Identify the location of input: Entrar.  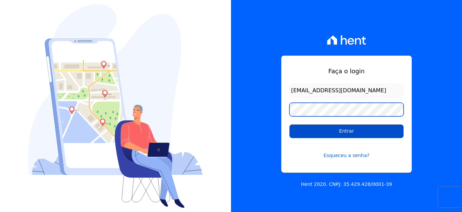
(347, 132).